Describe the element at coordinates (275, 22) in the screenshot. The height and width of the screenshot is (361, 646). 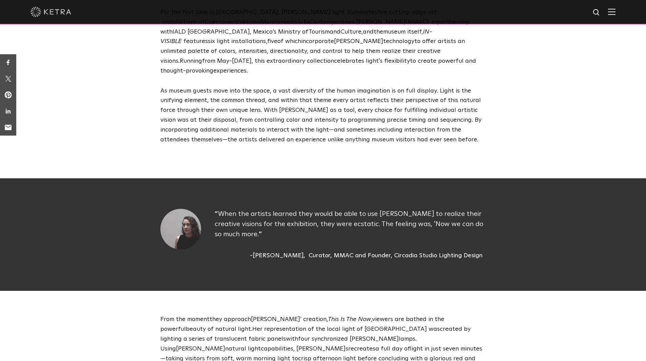
I see `span: Morelense` at that location.